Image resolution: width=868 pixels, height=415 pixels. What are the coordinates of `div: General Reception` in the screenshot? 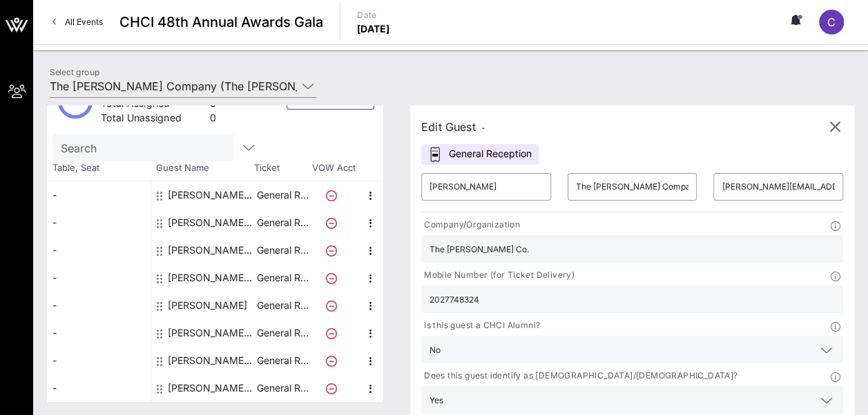 It's located at (480, 155).